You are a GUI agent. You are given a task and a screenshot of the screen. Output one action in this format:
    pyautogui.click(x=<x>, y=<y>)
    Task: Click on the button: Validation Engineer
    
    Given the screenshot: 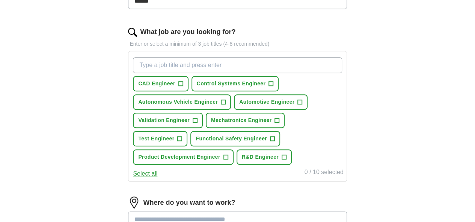 What is the action you would take?
    pyautogui.click(x=168, y=120)
    